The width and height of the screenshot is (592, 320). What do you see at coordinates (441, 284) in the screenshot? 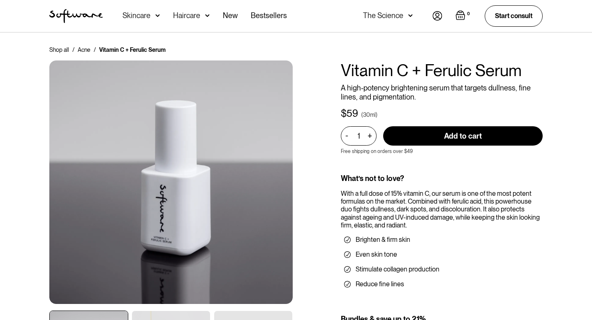
I see `li: Reduce fine lines` at bounding box center [441, 284].